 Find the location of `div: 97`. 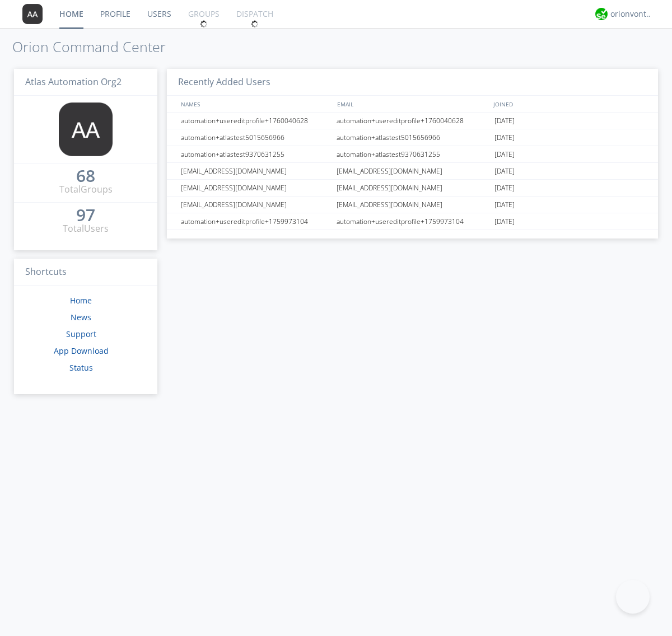

div: 97 is located at coordinates (86, 215).